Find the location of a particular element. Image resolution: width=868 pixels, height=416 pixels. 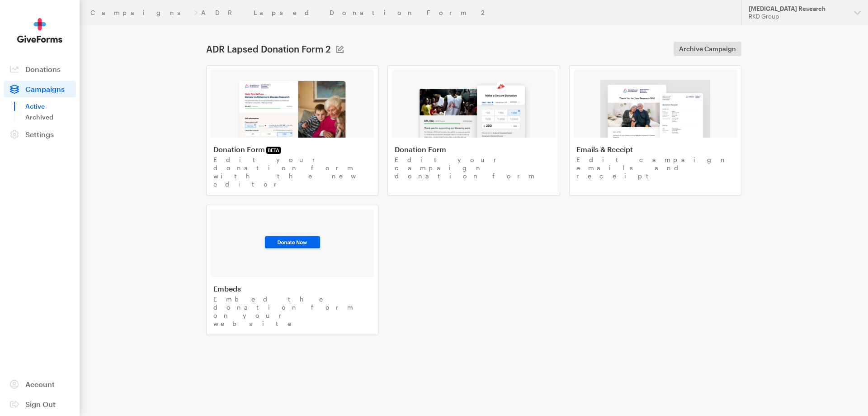

a: Donation Form Edit your campaign donation form is located at coordinates (474, 131).